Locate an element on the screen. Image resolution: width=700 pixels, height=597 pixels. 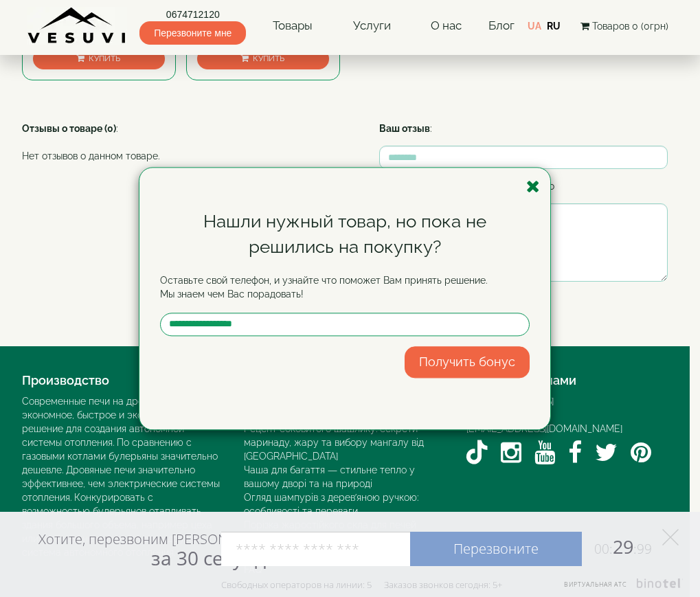
a: Перезвоните is located at coordinates (496, 549).